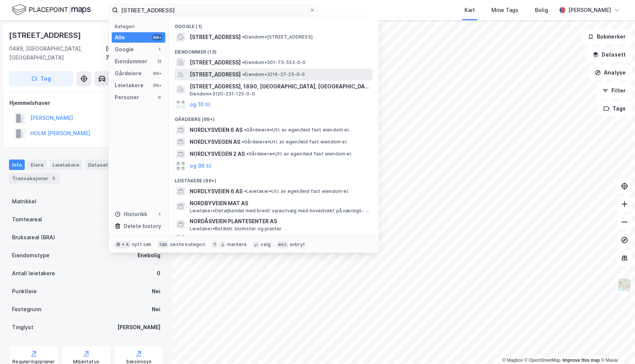  I want to click on span: NORDÅSVEIEN PLANTESENTER AS, so click(280, 221).